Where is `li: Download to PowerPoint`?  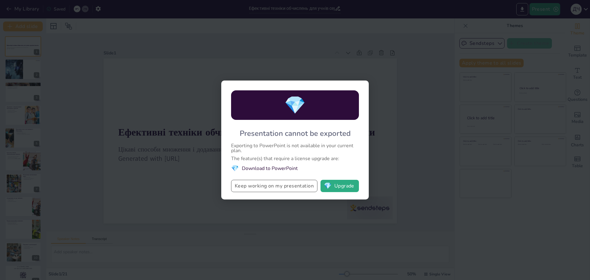
li: Download to PowerPoint is located at coordinates (295, 168).